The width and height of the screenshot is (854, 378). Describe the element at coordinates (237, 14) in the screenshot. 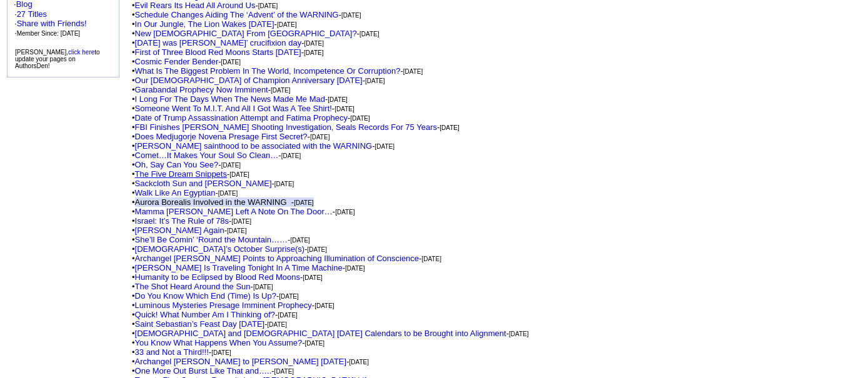

I see `a: Schedule Changes Aiding The ‘Advent’ of the WARNING` at that location.